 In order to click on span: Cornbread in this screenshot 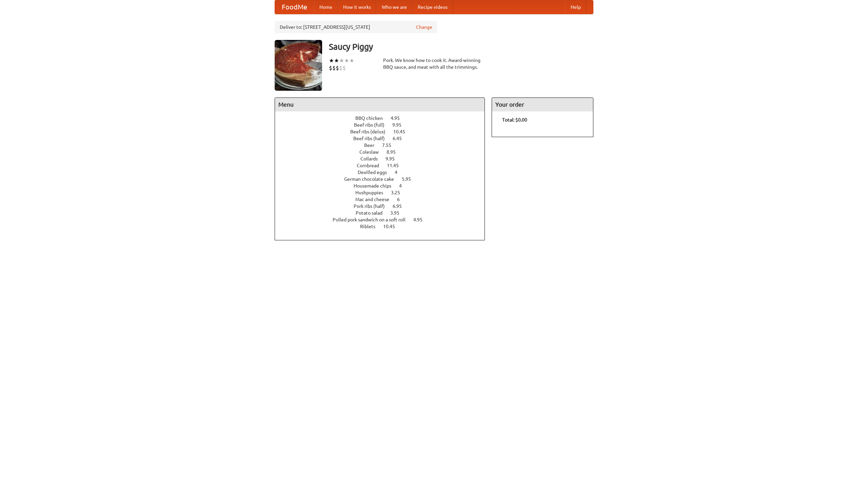, I will do `click(371, 166)`.